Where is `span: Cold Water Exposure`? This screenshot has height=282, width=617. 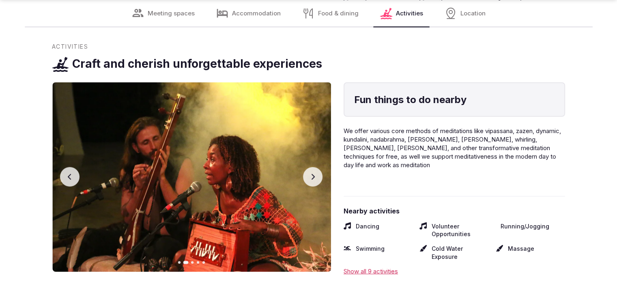
span: Cold Water Exposure is located at coordinates (460, 252).